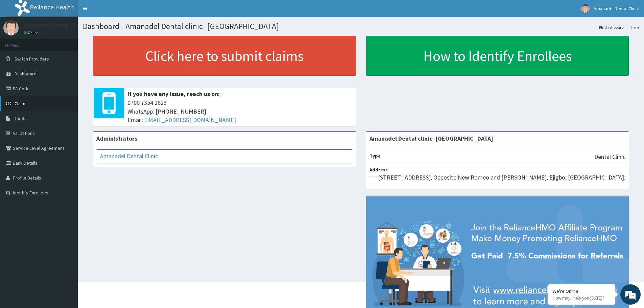  What do you see at coordinates (25, 74) in the screenshot?
I see `span: Dashboard` at bounding box center [25, 74].